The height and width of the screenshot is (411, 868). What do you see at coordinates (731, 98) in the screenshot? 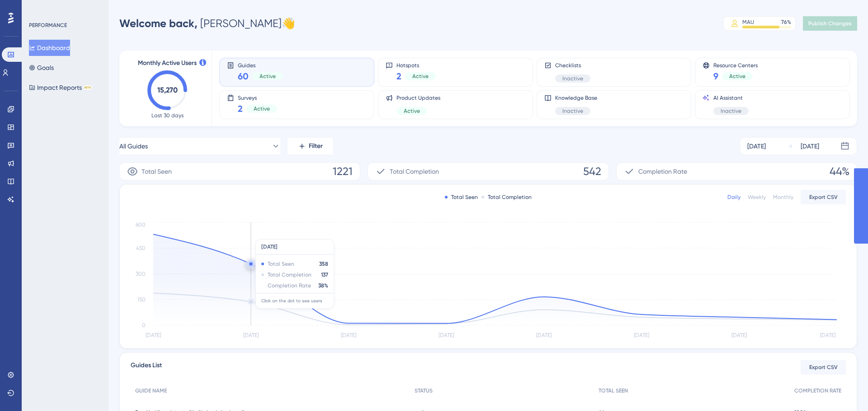
I see `span: AI Assistant` at bounding box center [731, 98].